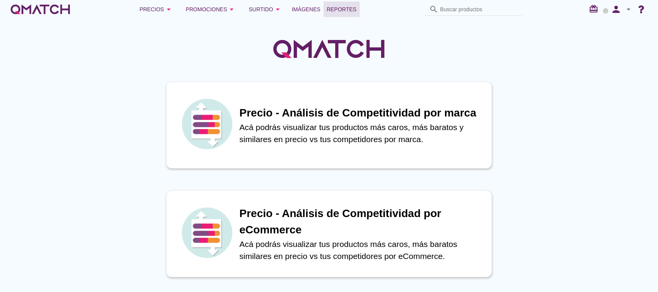  What do you see at coordinates (341, 9) in the screenshot?
I see `a: Reportes` at bounding box center [341, 9].